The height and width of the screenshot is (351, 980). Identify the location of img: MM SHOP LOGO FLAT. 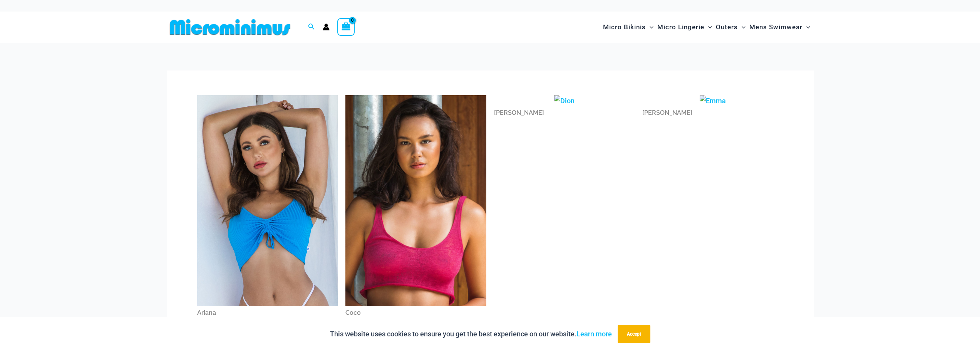
(230, 27).